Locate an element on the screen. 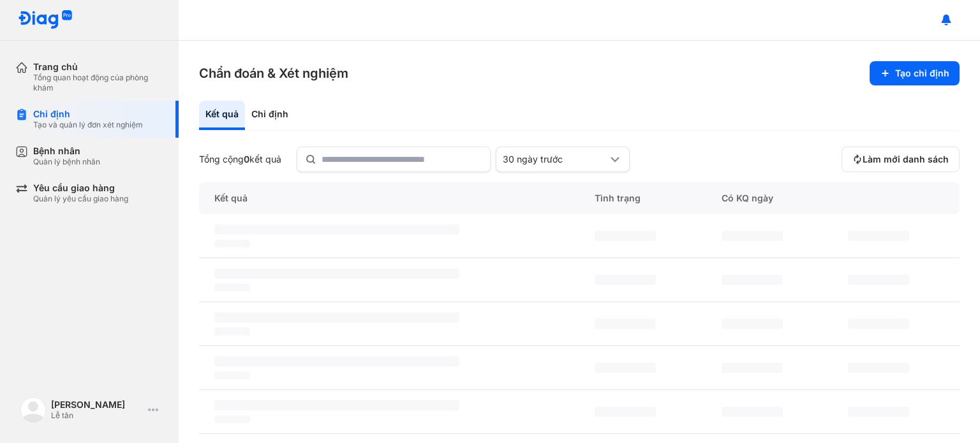 This screenshot has height=443, width=980. button: Tạo chỉ định is located at coordinates (914, 74).